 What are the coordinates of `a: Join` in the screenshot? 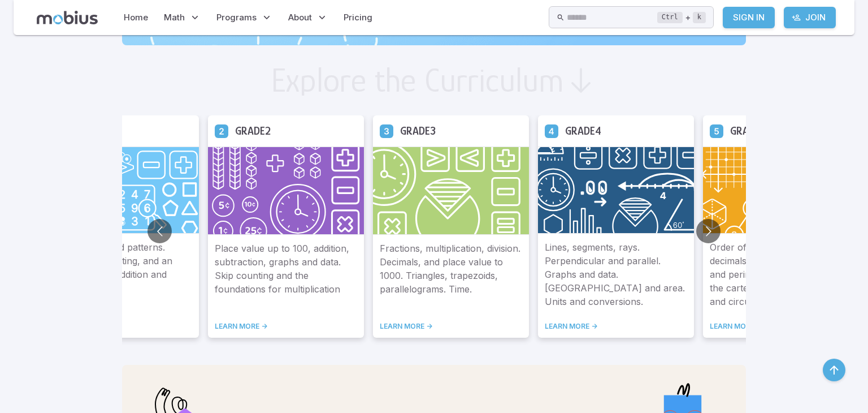 It's located at (810, 17).